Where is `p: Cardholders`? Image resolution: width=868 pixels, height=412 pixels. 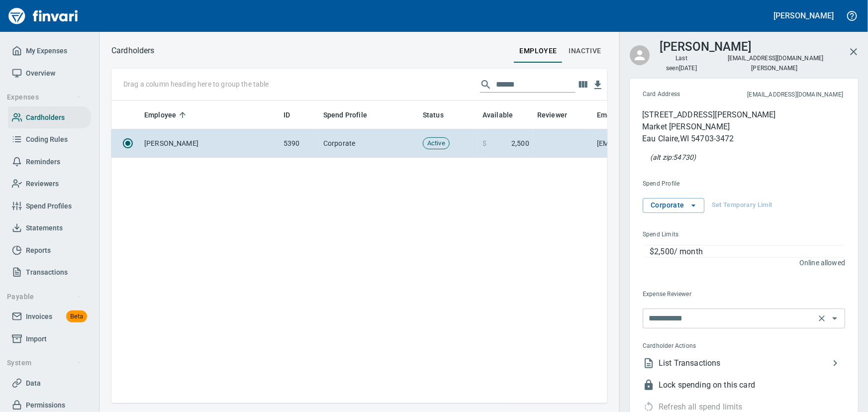
p: Cardholders is located at coordinates (132, 50).